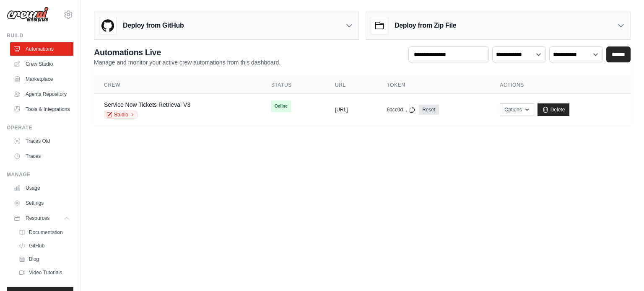  Describe the element at coordinates (41, 188) in the screenshot. I see `a: Usage` at that location.